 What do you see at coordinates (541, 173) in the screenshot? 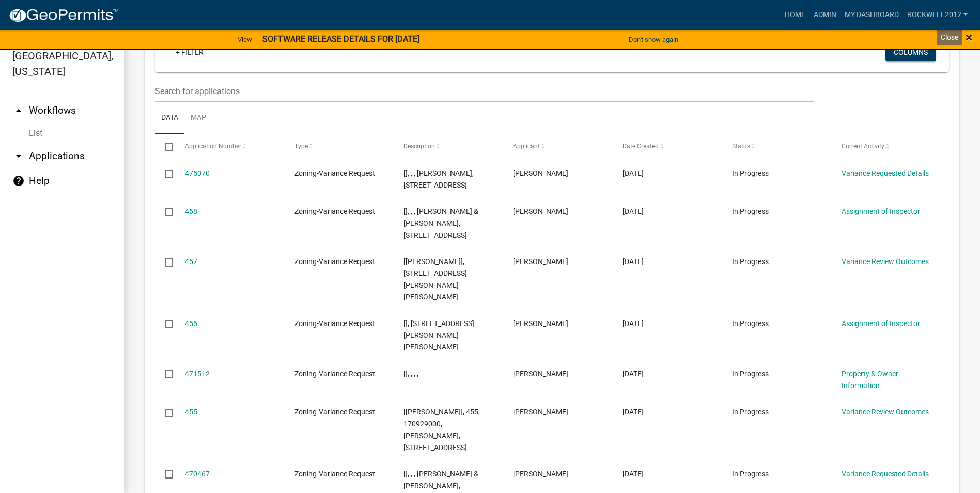
I see `span: Jenny Stafford` at bounding box center [541, 173].